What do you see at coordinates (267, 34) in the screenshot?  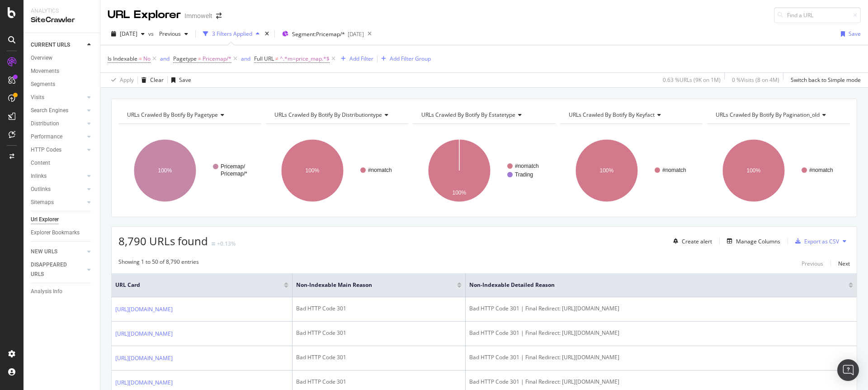 I see `div: times` at bounding box center [267, 34].